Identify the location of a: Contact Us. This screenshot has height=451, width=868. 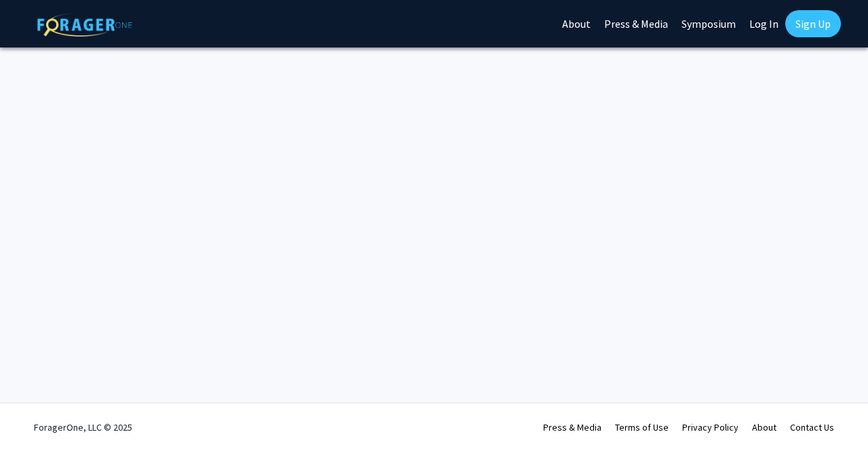
(812, 427).